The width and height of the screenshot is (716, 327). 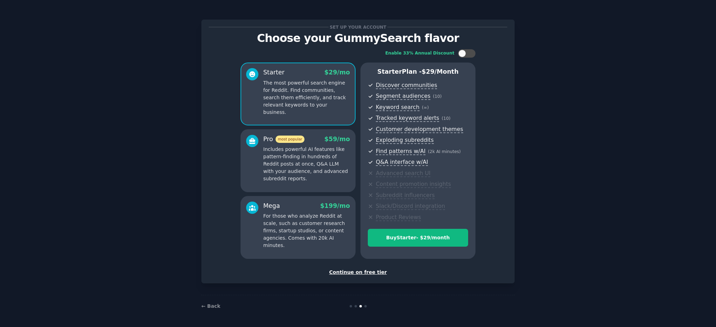 I want to click on span: Slack/Discord integration, so click(x=410, y=206).